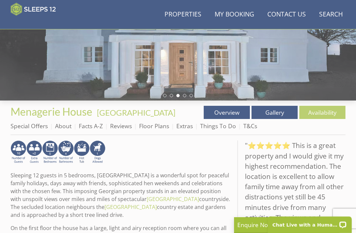 The width and height of the screenshot is (356, 233). Describe the element at coordinates (121, 126) in the screenshot. I see `a: Reviews` at that location.